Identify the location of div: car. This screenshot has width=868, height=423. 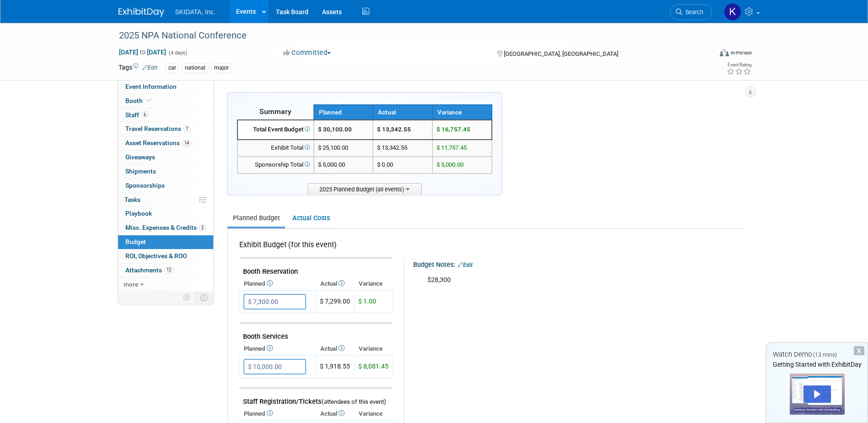
(172, 68).